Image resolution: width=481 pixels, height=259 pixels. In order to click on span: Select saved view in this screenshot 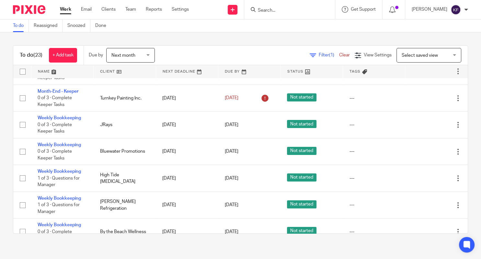, I will do `click(419, 55)`.